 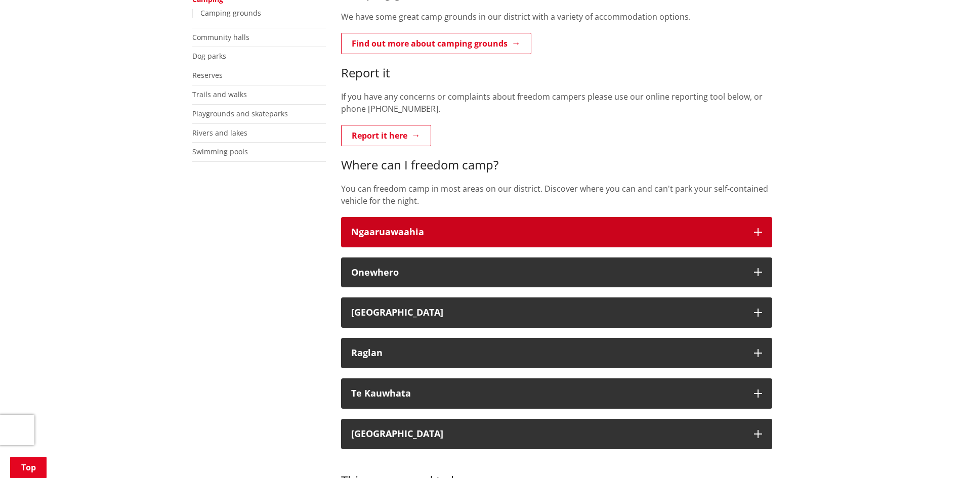 I want to click on a: Camping grounds, so click(x=231, y=13).